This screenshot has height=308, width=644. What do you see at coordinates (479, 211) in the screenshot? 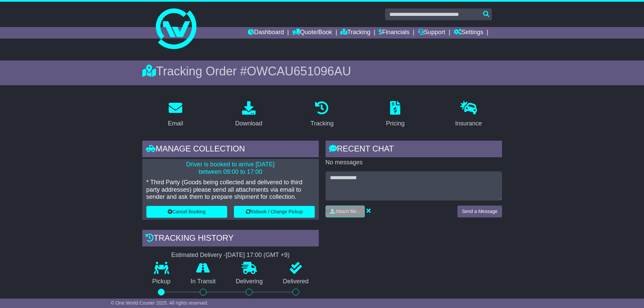
I see `button: Send a Message` at bounding box center [479, 211].